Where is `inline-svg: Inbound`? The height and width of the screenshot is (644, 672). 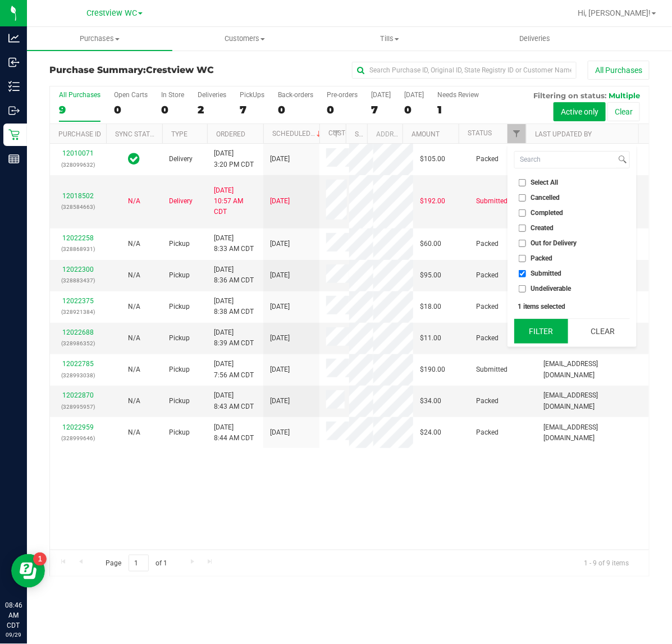
inline-svg: Inbound is located at coordinates (14, 63).